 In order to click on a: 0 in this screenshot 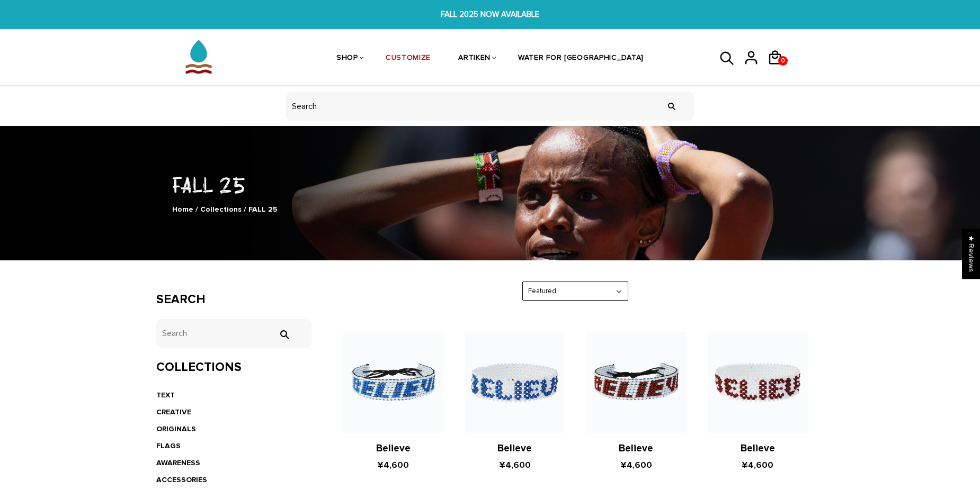, I will do `click(779, 69)`.